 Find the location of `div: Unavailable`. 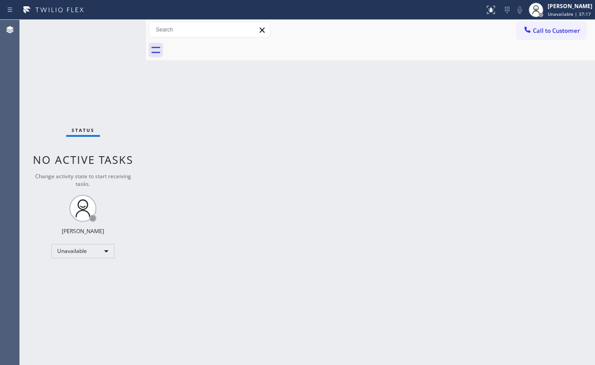

div: Unavailable is located at coordinates (83, 251).